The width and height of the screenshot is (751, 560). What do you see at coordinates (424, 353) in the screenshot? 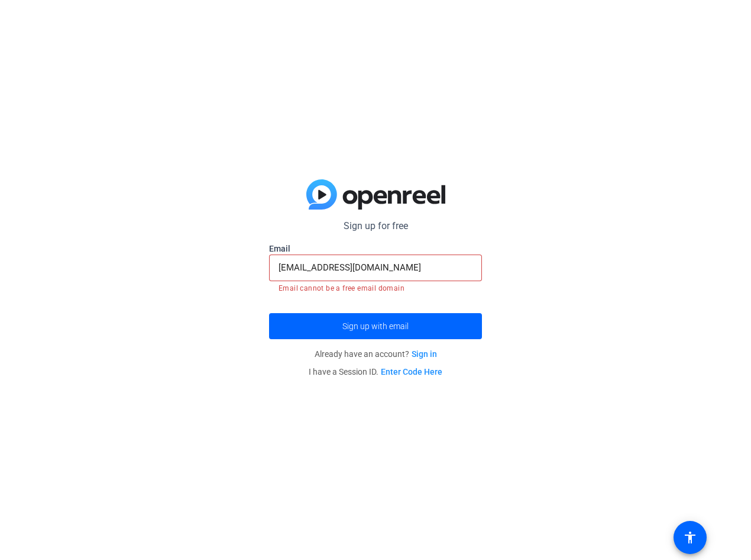
I see `a: Sign in` at bounding box center [424, 353].